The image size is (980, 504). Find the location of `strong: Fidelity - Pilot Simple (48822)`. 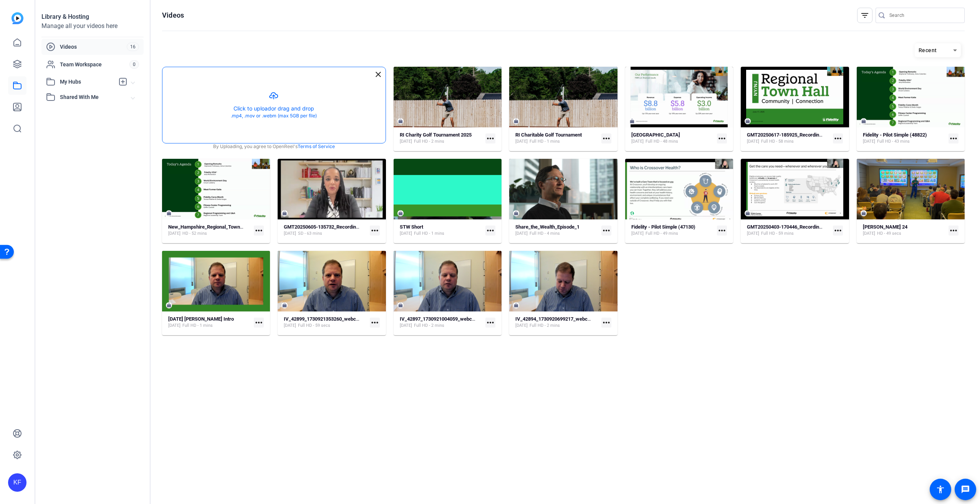

strong: Fidelity - Pilot Simple (48822) is located at coordinates (894, 135).